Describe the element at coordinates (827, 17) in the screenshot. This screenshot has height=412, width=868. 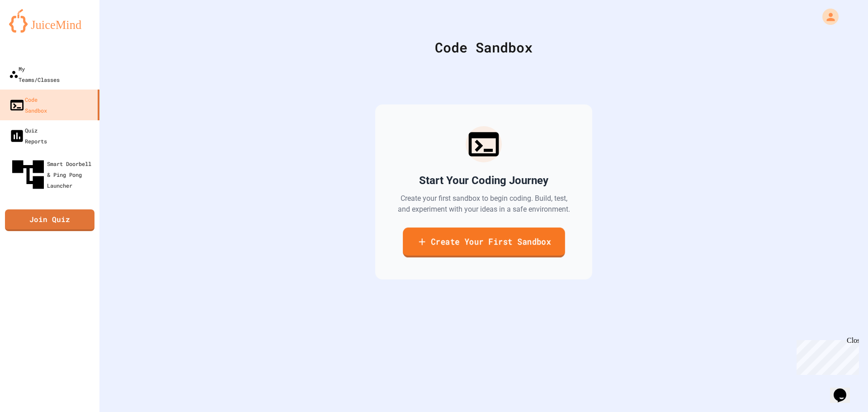
I see `div: My Account` at that location.